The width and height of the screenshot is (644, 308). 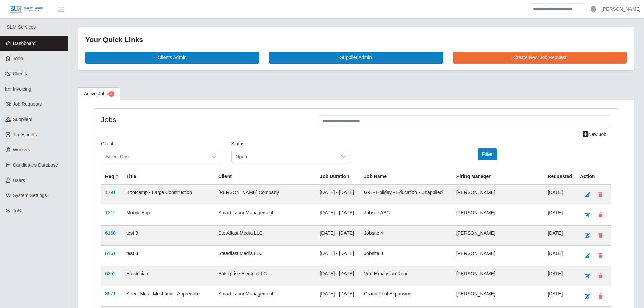 What do you see at coordinates (22, 89) in the screenshot?
I see `span: Invoicing` at bounding box center [22, 89].